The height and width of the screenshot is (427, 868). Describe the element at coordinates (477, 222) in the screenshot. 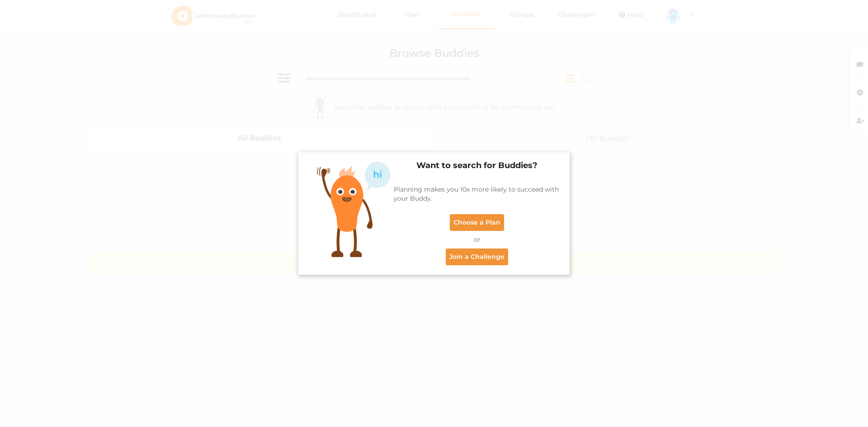

I see `a: Choose a Plan` at that location.